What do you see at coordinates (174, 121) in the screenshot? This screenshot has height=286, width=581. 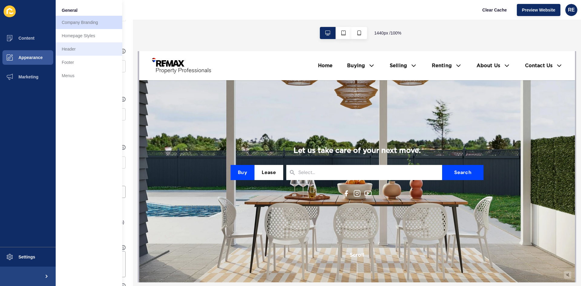 I see `input: Select...` at bounding box center [174, 121].